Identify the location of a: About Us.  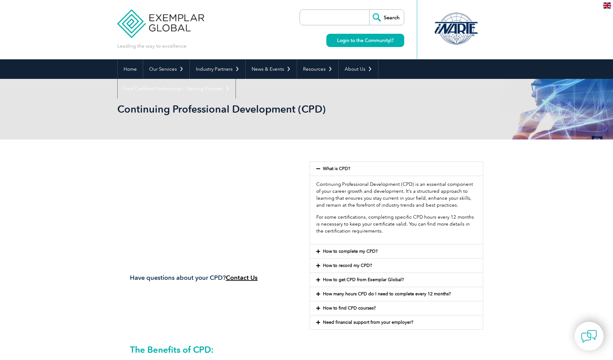
(358, 69).